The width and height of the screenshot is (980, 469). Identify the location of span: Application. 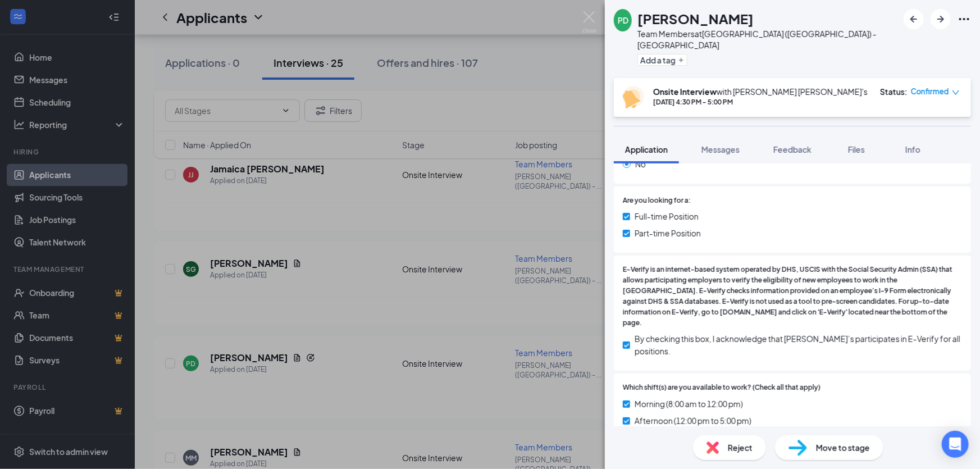
(646, 150).